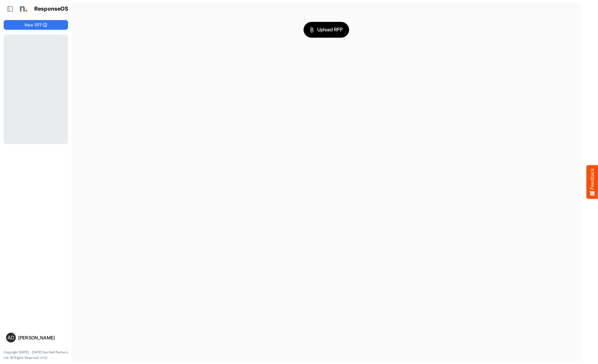 The width and height of the screenshot is (598, 364). I want to click on button: New RFP, so click(36, 25).